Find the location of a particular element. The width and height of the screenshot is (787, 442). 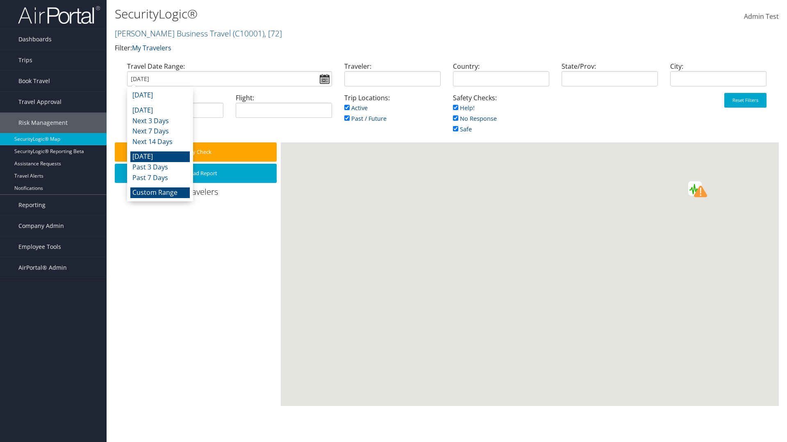

div: Air/Hotel/Rail: is located at coordinates (175, 109).